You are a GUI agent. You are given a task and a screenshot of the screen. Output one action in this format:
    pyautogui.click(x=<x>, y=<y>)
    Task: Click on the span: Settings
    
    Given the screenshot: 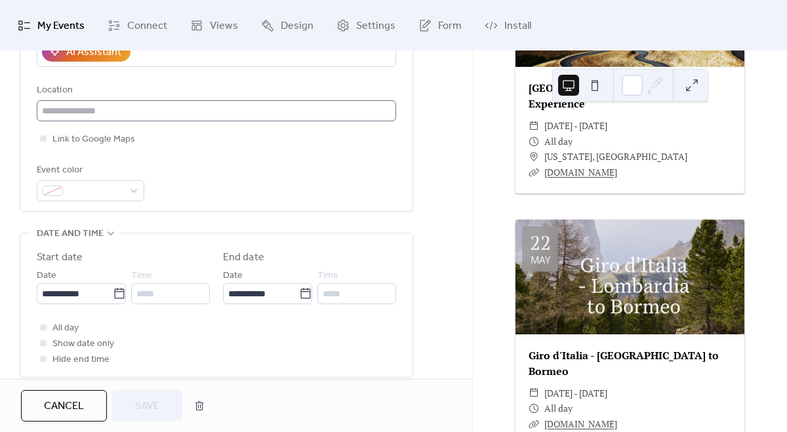 What is the action you would take?
    pyautogui.click(x=376, y=26)
    